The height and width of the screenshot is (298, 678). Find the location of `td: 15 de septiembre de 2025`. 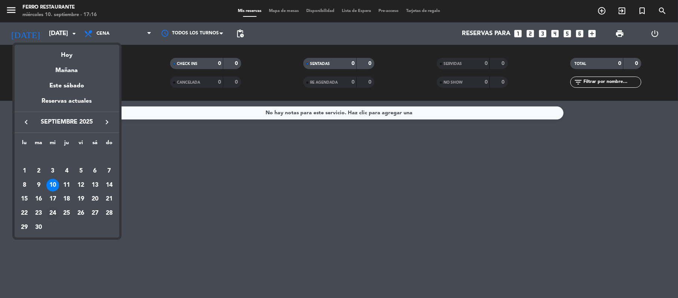

td: 15 de septiembre de 2025 is located at coordinates (25, 199).